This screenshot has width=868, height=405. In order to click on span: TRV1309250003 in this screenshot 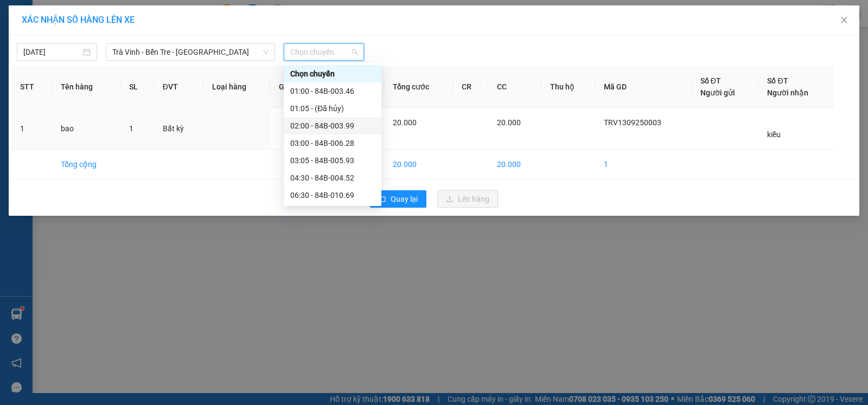, I will do `click(633, 122)`.